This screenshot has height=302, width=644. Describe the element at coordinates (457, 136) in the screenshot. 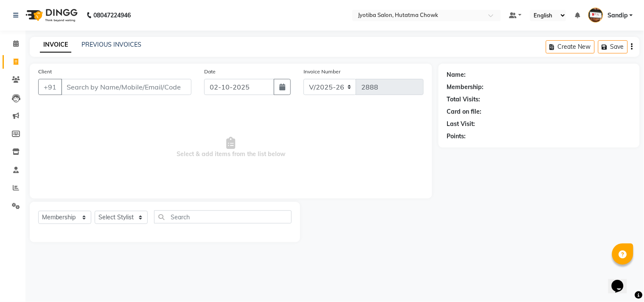

I see `div: Points:` at that location.